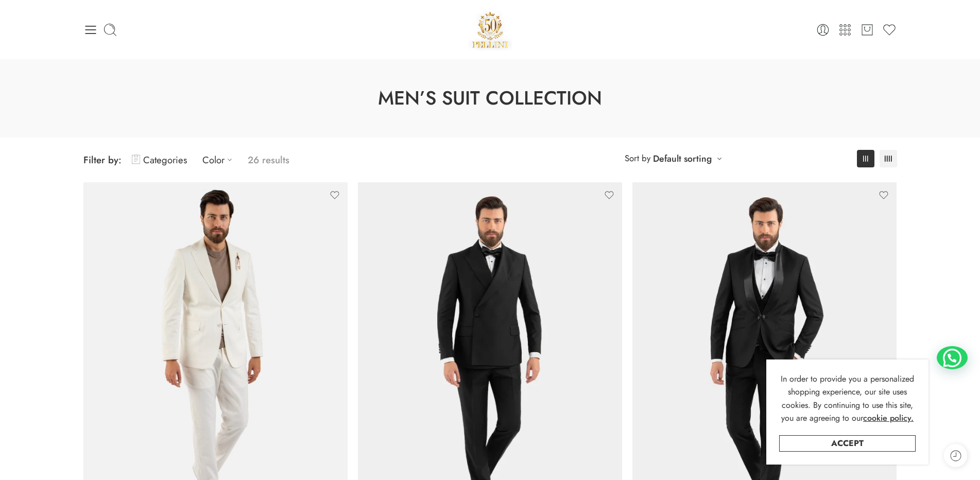  Describe the element at coordinates (867, 30) in the screenshot. I see `a: Cart` at that location.